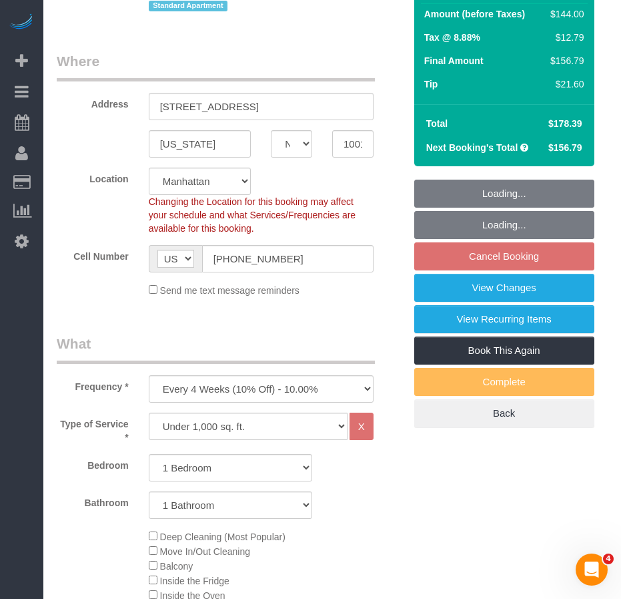 This screenshot has width=621, height=599. I want to click on div: $21.60, so click(565, 84).